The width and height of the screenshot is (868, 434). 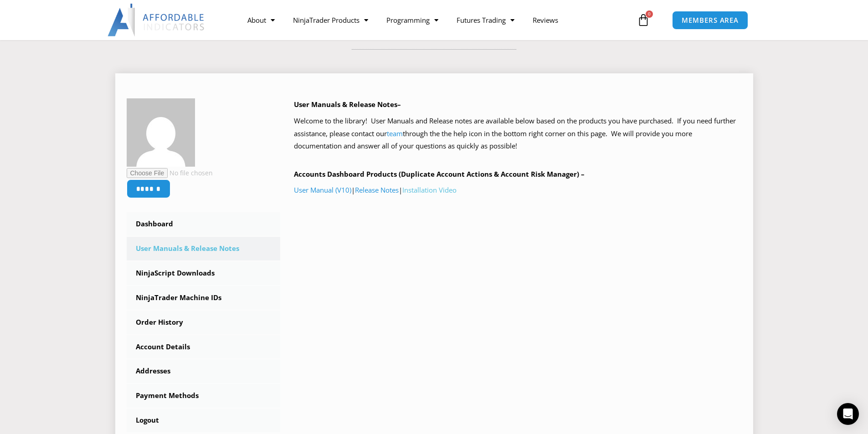 What do you see at coordinates (412, 20) in the screenshot?
I see `a: Programming` at bounding box center [412, 20].